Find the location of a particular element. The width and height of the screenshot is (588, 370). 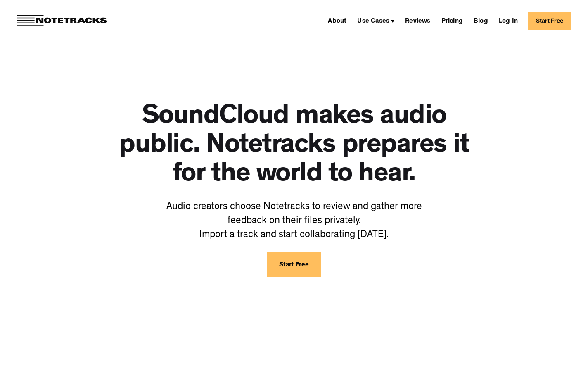

a: Log In is located at coordinates (508, 21).